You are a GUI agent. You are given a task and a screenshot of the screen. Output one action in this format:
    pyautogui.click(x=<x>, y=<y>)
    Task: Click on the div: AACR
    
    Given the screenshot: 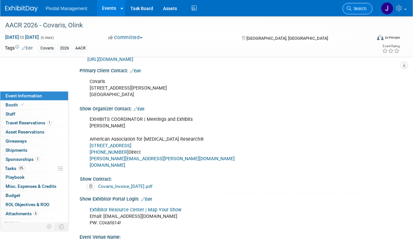 What is the action you would take?
    pyautogui.click(x=81, y=48)
    